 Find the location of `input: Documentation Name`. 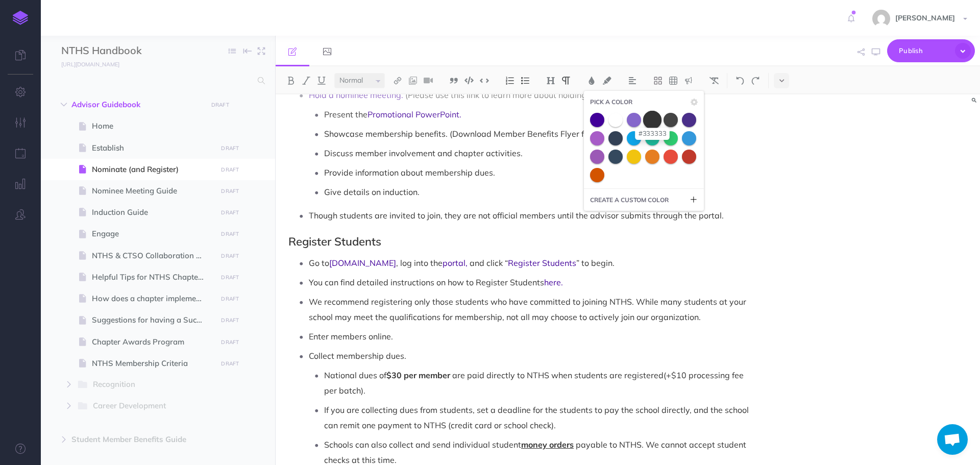

input: Documentation Name is located at coordinates (121, 51).